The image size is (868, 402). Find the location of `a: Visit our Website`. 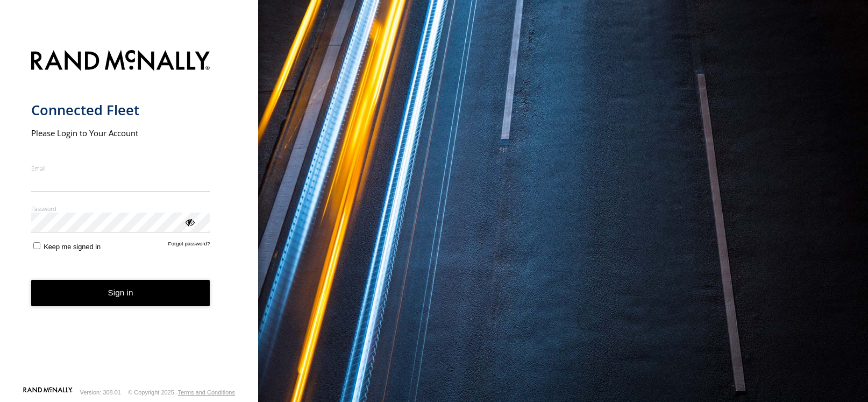

a: Visit our Website is located at coordinates (48, 392).